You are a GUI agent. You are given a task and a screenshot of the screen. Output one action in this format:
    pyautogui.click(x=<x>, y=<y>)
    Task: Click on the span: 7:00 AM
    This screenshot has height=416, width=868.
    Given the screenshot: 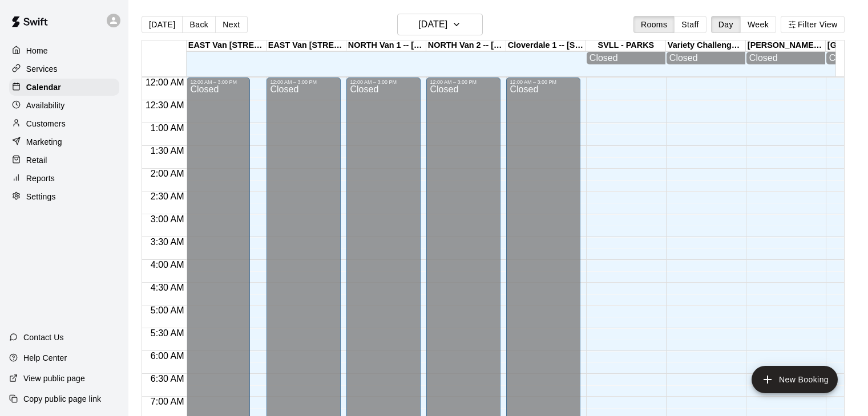 What is the action you would take?
    pyautogui.click(x=167, y=402)
    